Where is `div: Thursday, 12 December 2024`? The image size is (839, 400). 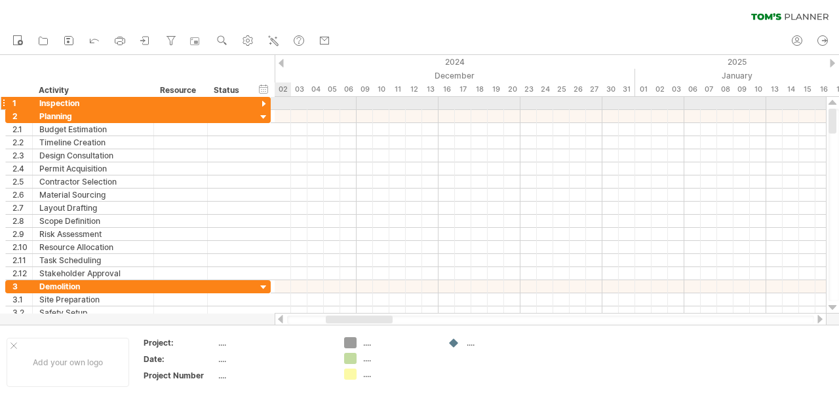
div: Thursday, 12 December 2024 is located at coordinates (413, 89).